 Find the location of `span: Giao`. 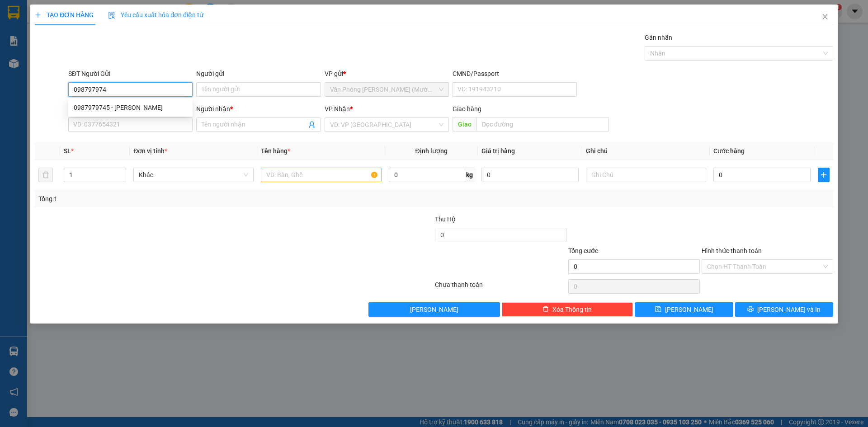

span: Giao is located at coordinates (464, 124).